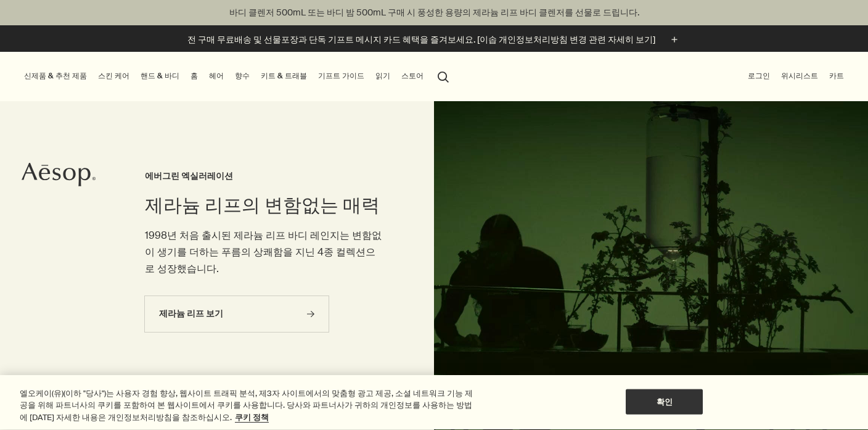  What do you see at coordinates (341, 76) in the screenshot?
I see `a: 기프트 가이드` at bounding box center [341, 76].